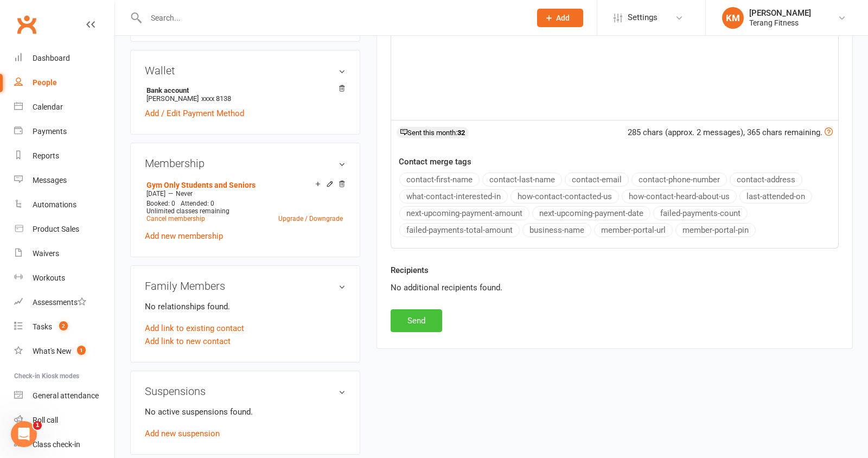 Image resolution: width=868 pixels, height=458 pixels. I want to click on a: Upgrade / Downgrade, so click(310, 219).